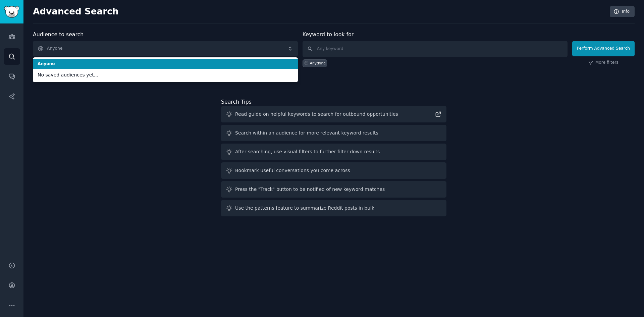  I want to click on div: Bookmark useful conversations you come across, so click(292, 171).